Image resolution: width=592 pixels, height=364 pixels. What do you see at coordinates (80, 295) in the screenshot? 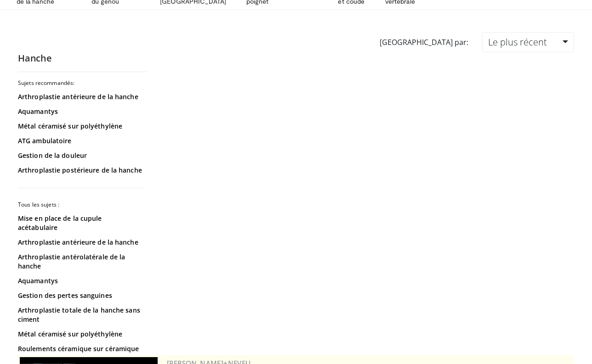
I see `a: Gestion des pertes sanguines` at bounding box center [80, 295].